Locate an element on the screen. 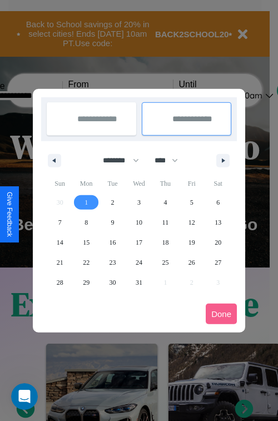  span: 25 is located at coordinates (165, 262).